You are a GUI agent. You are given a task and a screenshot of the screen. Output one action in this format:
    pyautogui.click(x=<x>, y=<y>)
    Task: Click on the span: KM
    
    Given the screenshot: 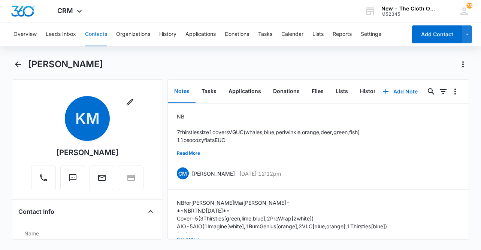 What is the action you would take?
    pyautogui.click(x=87, y=119)
    